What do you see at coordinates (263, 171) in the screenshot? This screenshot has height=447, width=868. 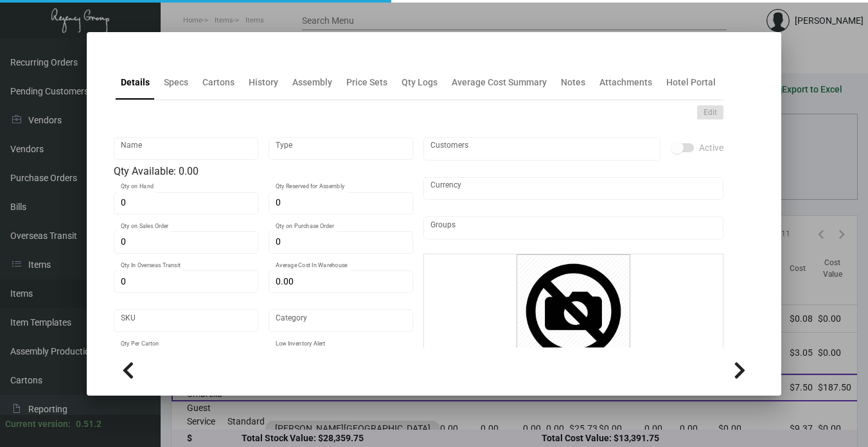 I see `div: Qty Available: 0.00` at bounding box center [263, 171].